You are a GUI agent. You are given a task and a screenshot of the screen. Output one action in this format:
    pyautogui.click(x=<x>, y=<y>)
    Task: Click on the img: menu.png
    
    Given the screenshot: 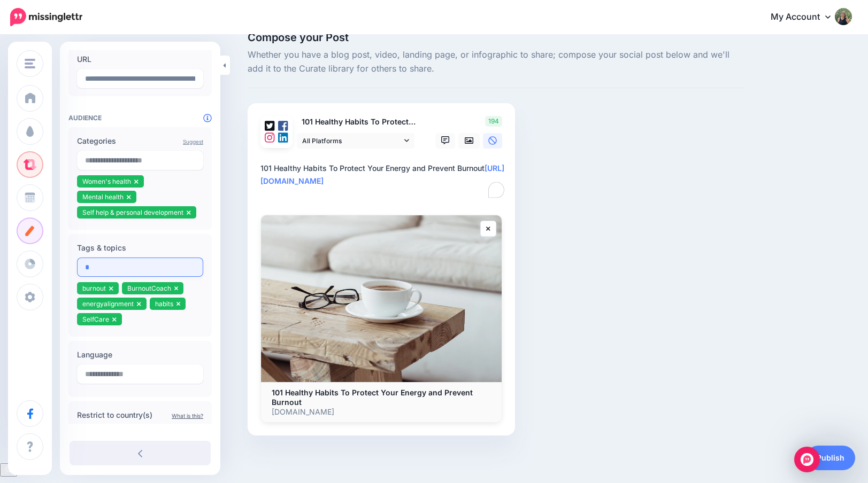 What is the action you would take?
    pyautogui.click(x=30, y=63)
    